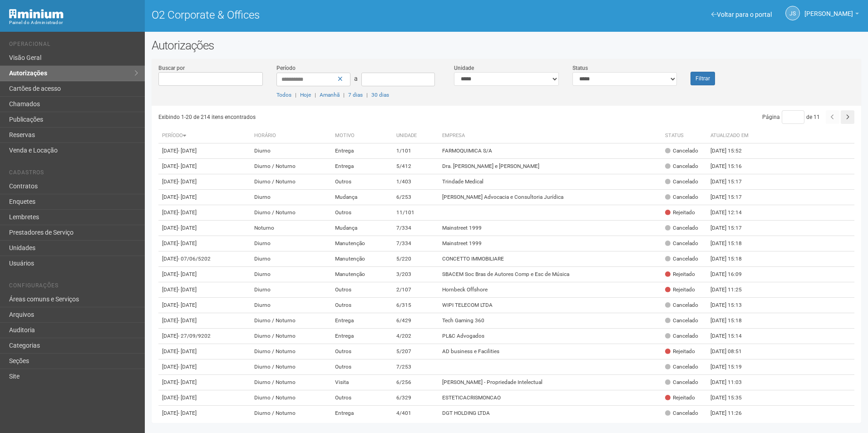 The image size is (868, 433). What do you see at coordinates (73, 174) in the screenshot?
I see `li: Cadastros` at bounding box center [73, 174].